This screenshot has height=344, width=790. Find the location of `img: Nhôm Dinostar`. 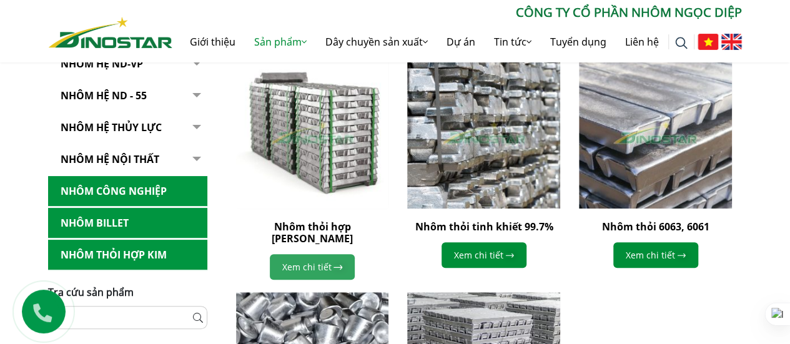

img: Nhôm Dinostar is located at coordinates (111, 32).